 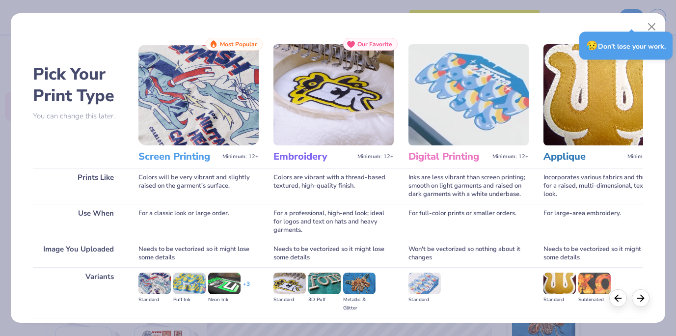 What do you see at coordinates (190, 283) in the screenshot?
I see `img: Puff Ink` at bounding box center [190, 283].